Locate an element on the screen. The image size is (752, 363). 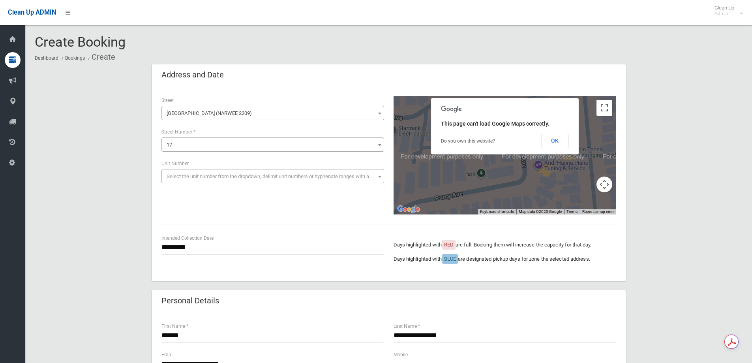
li: Create is located at coordinates (101, 57).